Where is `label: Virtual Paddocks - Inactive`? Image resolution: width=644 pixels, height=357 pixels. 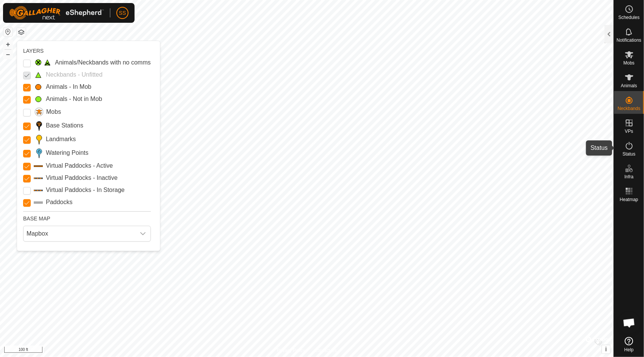 label: Virtual Paddocks - Inactive is located at coordinates (81, 178).